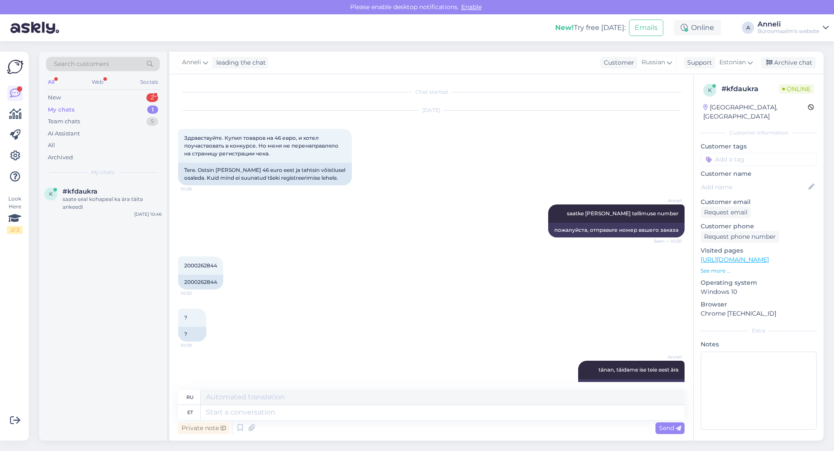 Image resolution: width=834 pixels, height=451 pixels. Describe the element at coordinates (15, 230) in the screenshot. I see `div: 2 / 3` at that location.